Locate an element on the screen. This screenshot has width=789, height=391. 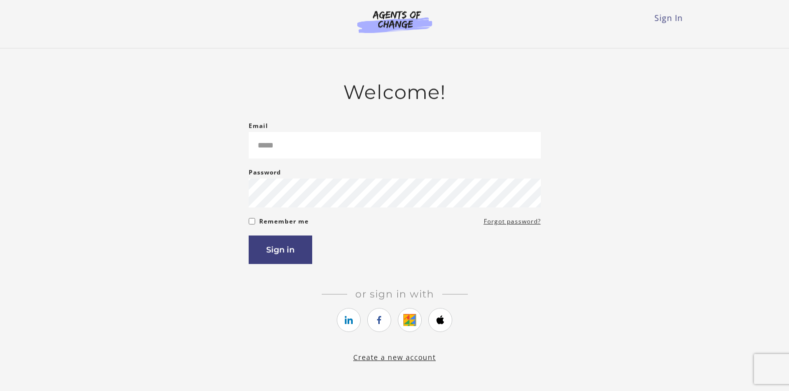
img: Agents of Change Logo is located at coordinates (395, 22).